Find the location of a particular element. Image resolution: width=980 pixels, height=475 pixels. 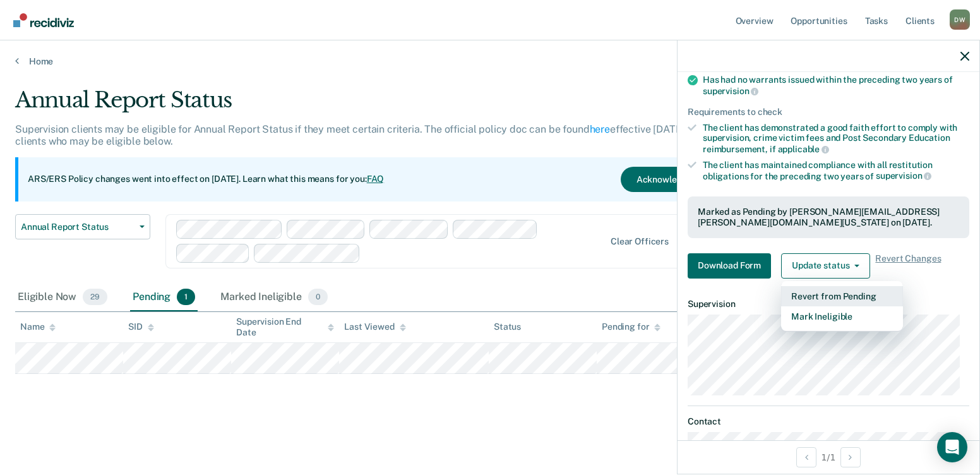

div: Name is located at coordinates (38, 327).